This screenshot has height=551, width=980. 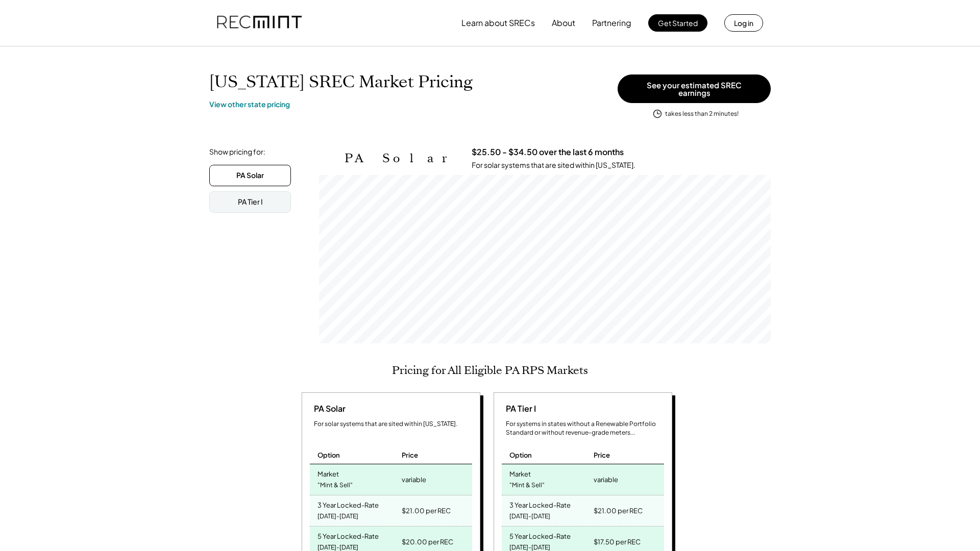 What do you see at coordinates (490, 370) in the screenshot?
I see `h2: Pricing for All Eligible PA RPS Markets` at bounding box center [490, 370].